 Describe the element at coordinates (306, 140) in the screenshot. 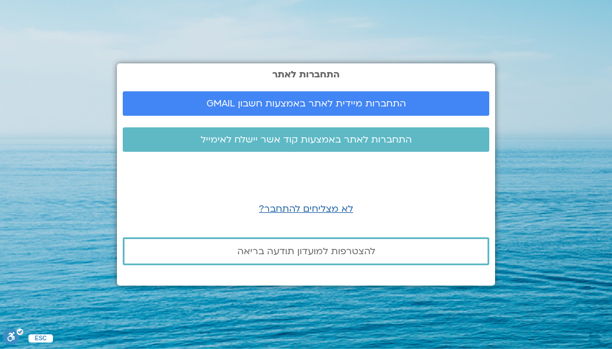

I see `a: התחברות לאתר באמצעות קוד אשר יישלח לאימייל` at that location.